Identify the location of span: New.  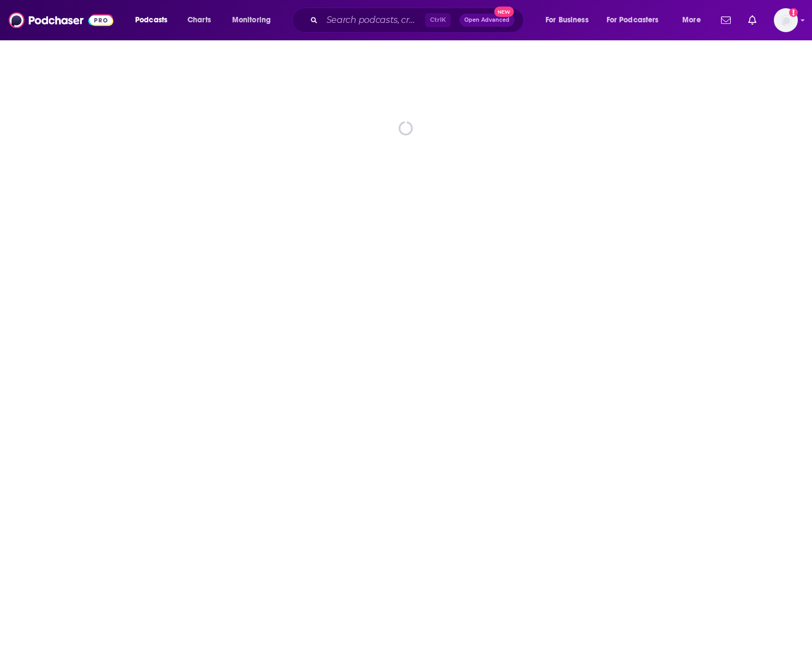
(504, 11).